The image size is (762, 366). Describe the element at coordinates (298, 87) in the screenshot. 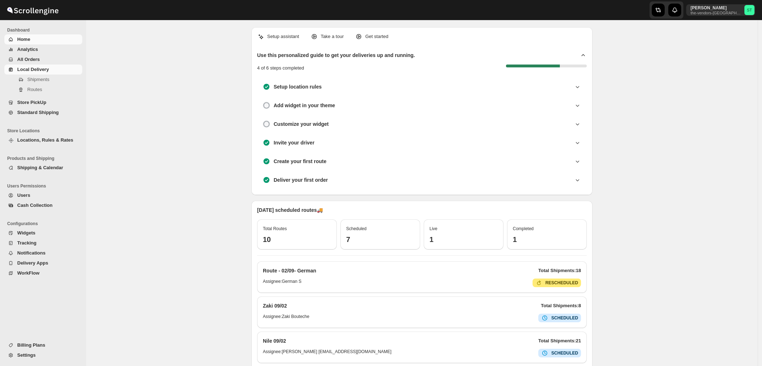

I see `h3: Setup location rules` at that location.